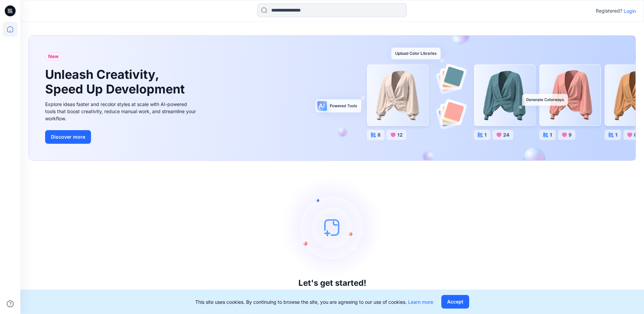  I want to click on p: Login, so click(630, 11).